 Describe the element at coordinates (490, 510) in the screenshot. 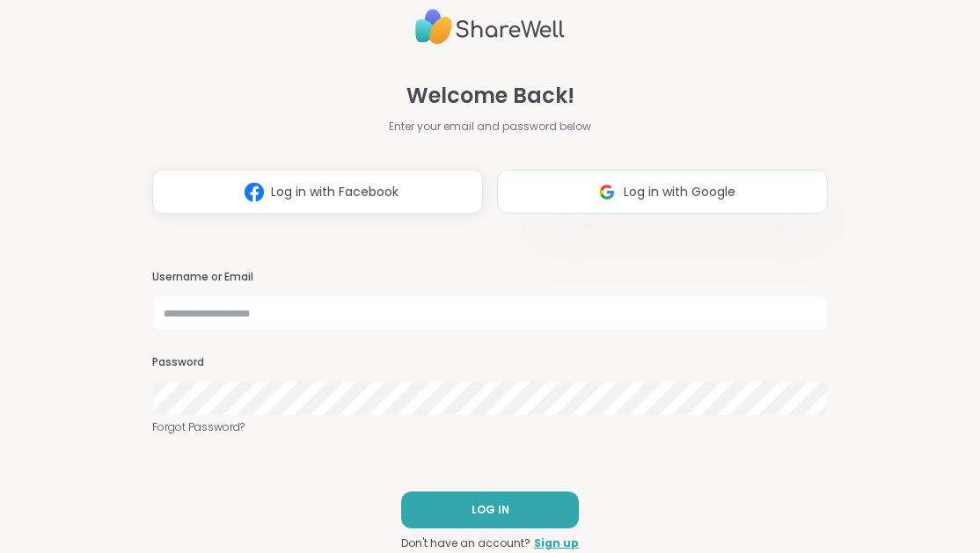

I see `span: LOG IN` at that location.